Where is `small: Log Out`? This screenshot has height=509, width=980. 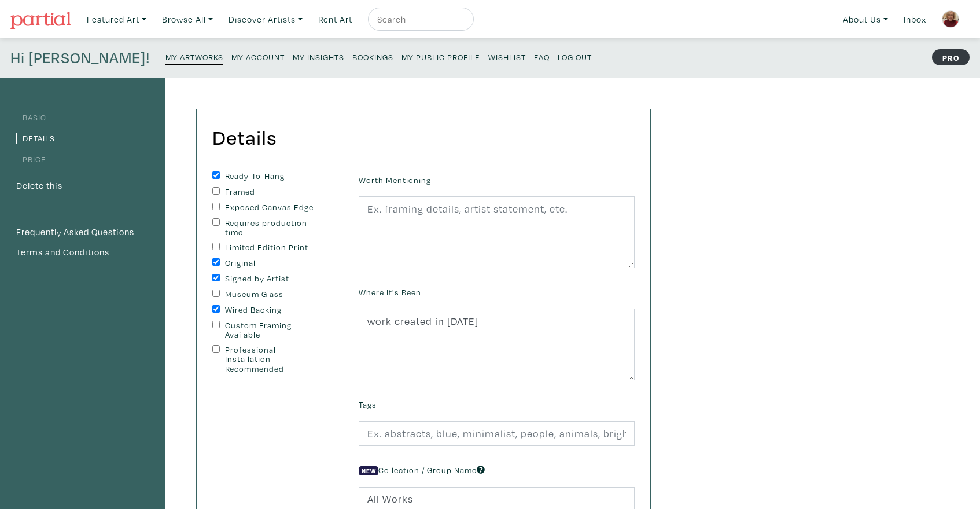
small: Log Out is located at coordinates (575, 57).